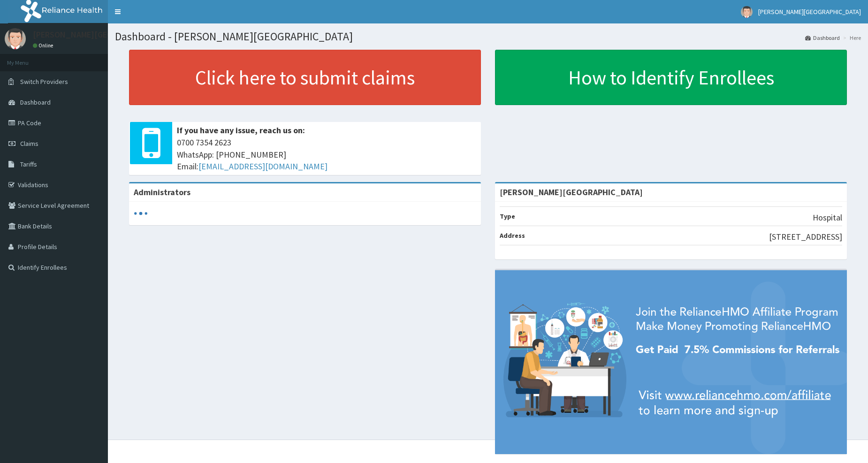 This screenshot has width=868, height=463. What do you see at coordinates (44, 45) in the screenshot?
I see `a: Online` at bounding box center [44, 45].